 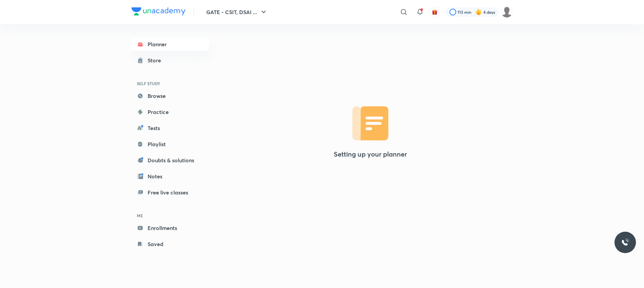 I want to click on a: Store, so click(x=170, y=60).